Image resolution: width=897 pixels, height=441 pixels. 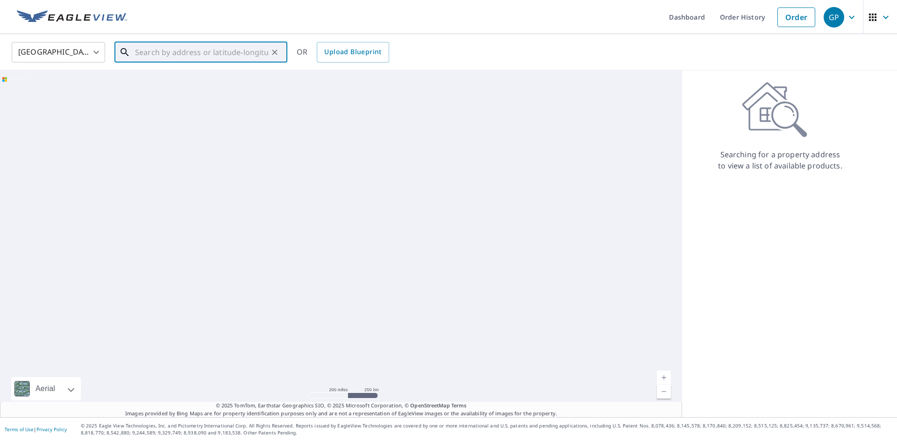 What do you see at coordinates (459, 405) in the screenshot?
I see `a: Terms` at bounding box center [459, 405].